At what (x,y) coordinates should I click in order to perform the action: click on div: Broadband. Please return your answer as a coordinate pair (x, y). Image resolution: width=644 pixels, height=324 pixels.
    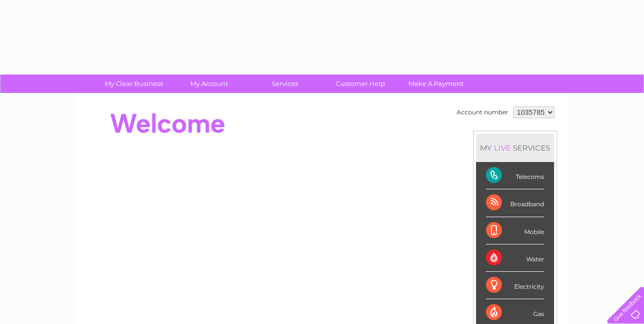
    Looking at the image, I should click on (515, 203).